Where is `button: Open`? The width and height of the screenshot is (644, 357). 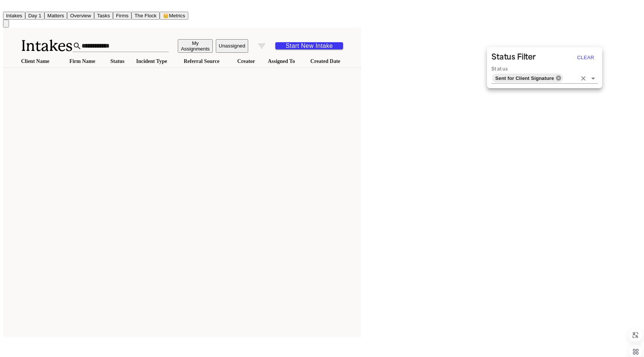
button: Open is located at coordinates (593, 79).